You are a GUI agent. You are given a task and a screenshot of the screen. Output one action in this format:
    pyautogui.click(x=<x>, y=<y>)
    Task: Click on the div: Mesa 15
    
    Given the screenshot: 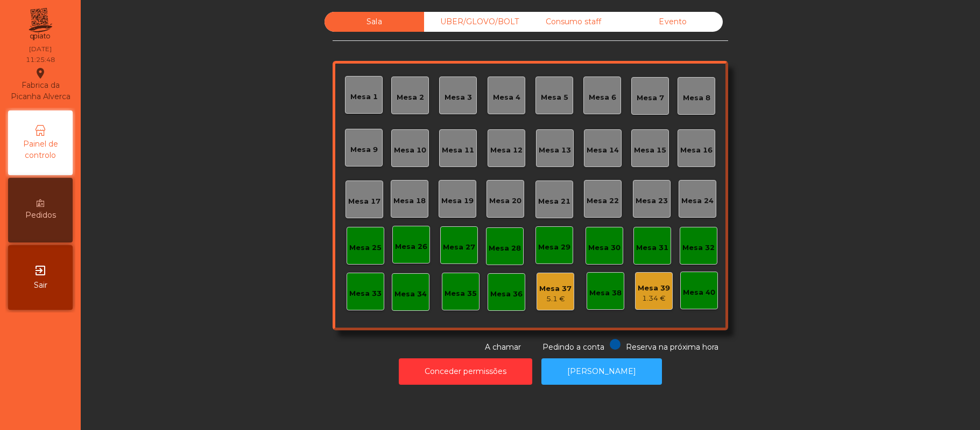 What is the action you would take?
    pyautogui.click(x=651, y=151)
    